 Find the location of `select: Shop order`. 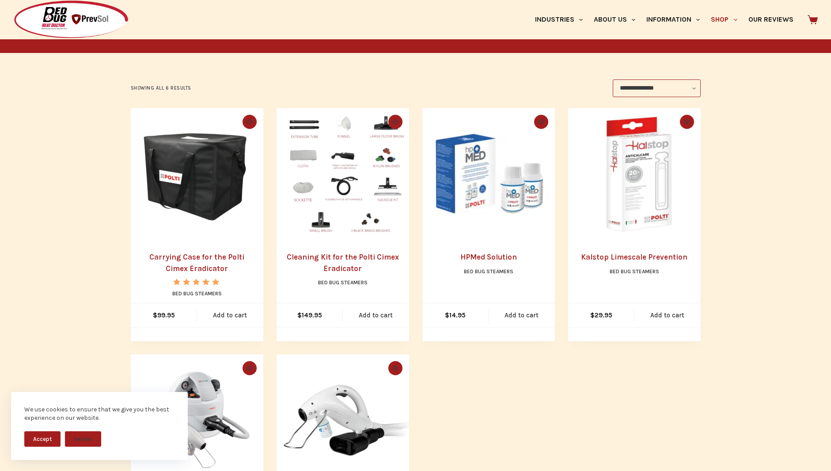

select: Shop order is located at coordinates (656, 88).